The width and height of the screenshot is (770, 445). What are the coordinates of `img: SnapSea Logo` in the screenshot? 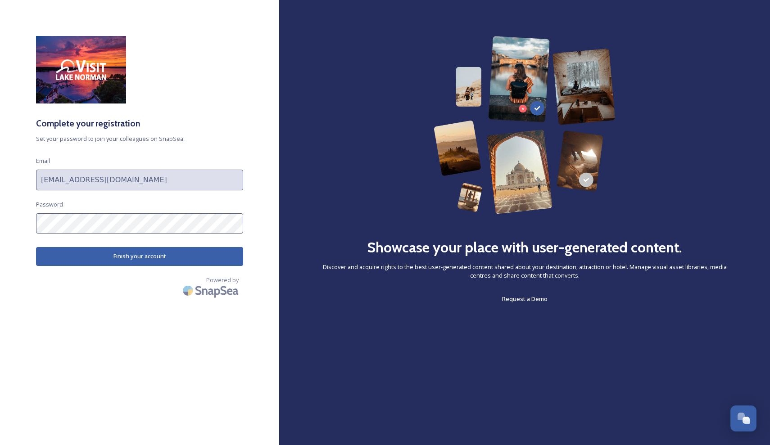 It's located at (212, 290).